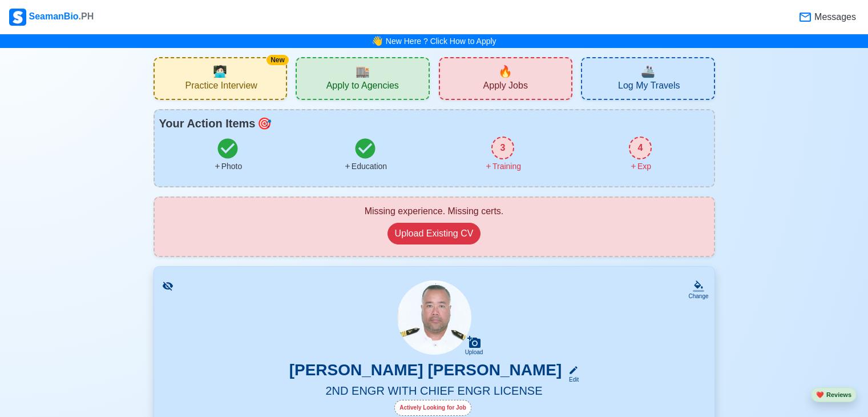  What do you see at coordinates (377, 41) in the screenshot?
I see `span: bell` at bounding box center [377, 41].